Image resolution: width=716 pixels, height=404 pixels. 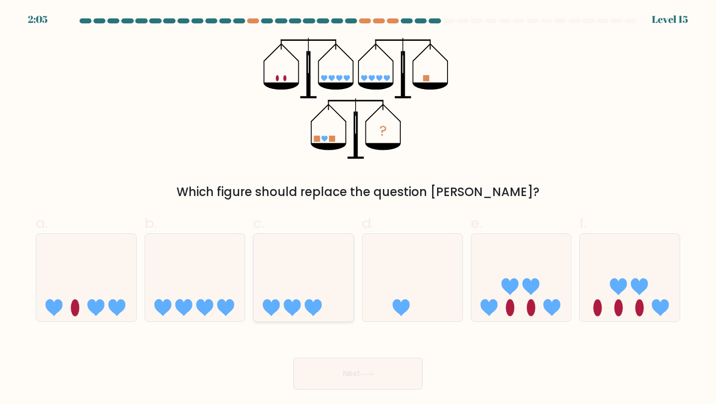 What do you see at coordinates (476, 223) in the screenshot?
I see `span: e.` at bounding box center [476, 223].